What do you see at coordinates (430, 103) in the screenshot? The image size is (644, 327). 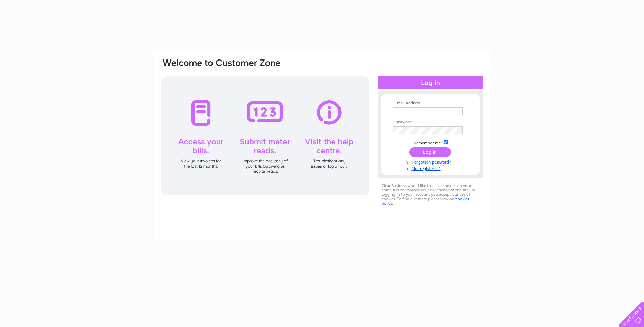 I see `th: Email Address:` at bounding box center [430, 103].